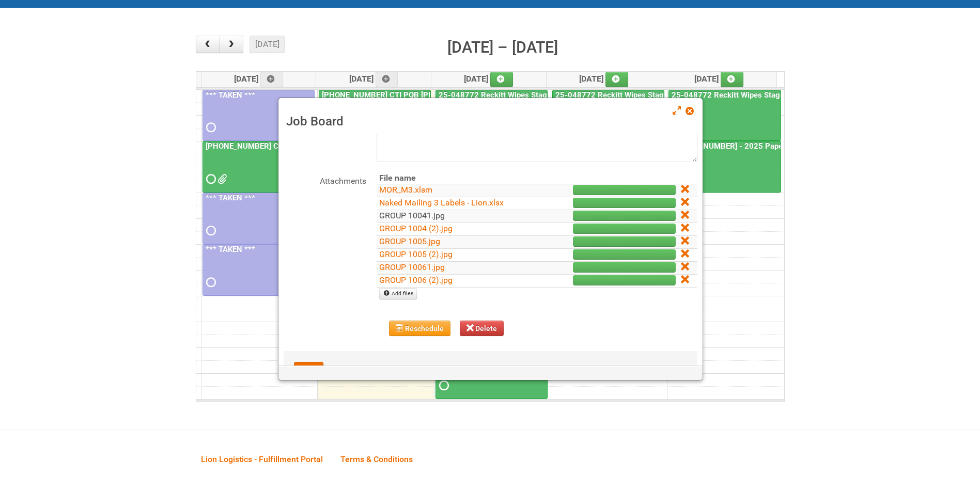  Describe the element at coordinates (412, 215) in the screenshot. I see `a: GROUP 10041.jpg` at that location.